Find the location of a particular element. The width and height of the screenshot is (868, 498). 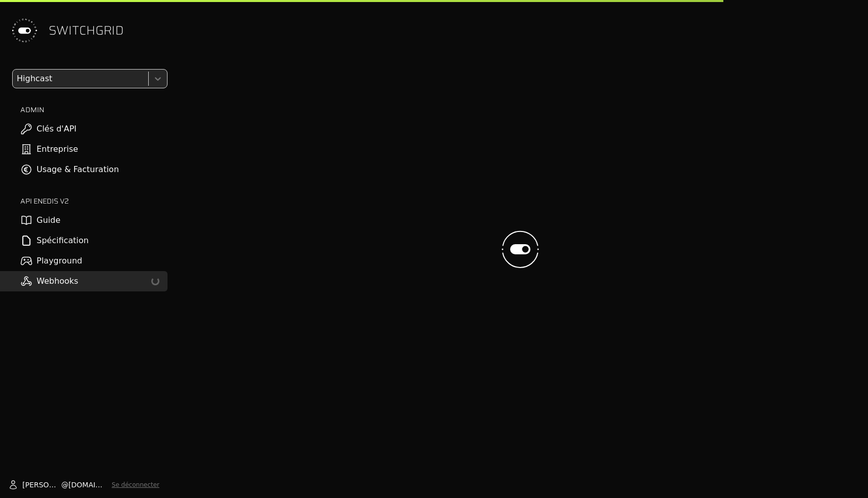

div: loading is located at coordinates (156, 281).